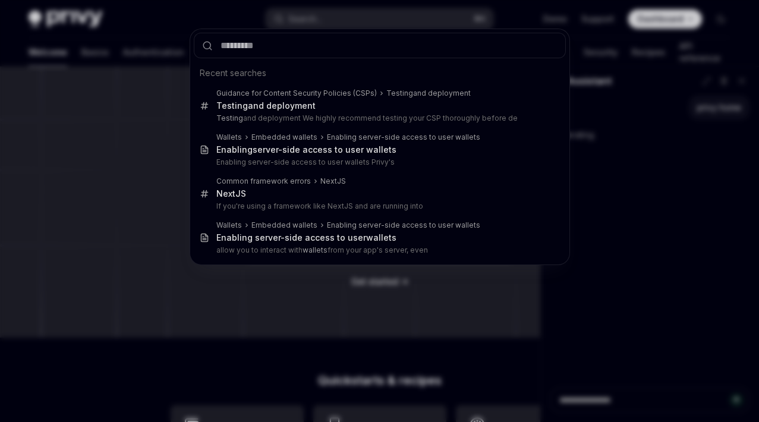 Image resolution: width=759 pixels, height=422 pixels. Describe the element at coordinates (263, 181) in the screenshot. I see `div: Common framework errors` at that location.